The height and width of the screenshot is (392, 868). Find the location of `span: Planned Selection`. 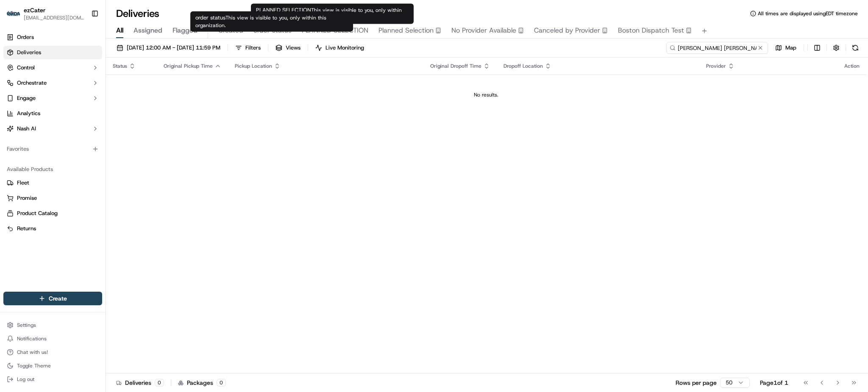

span: Planned Selection is located at coordinates (406, 30).